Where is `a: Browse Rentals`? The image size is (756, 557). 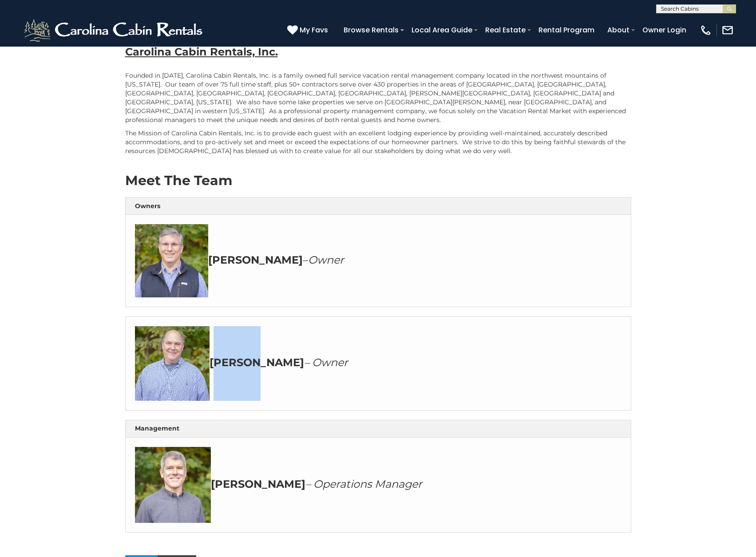 a: Browse Rentals is located at coordinates (371, 30).